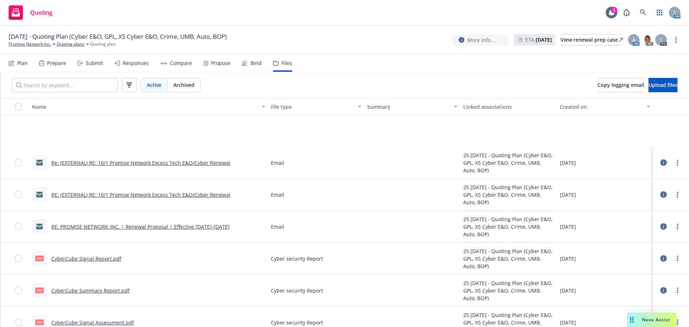 This screenshot has width=689, height=327. What do you see at coordinates (56, 63) in the screenshot?
I see `div: Prepare` at bounding box center [56, 63].